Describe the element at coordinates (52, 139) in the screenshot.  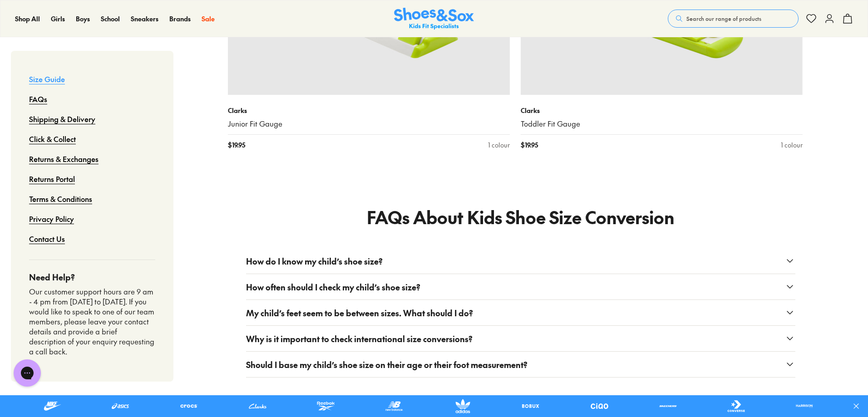
I see `a: Click & Collect` at that location.